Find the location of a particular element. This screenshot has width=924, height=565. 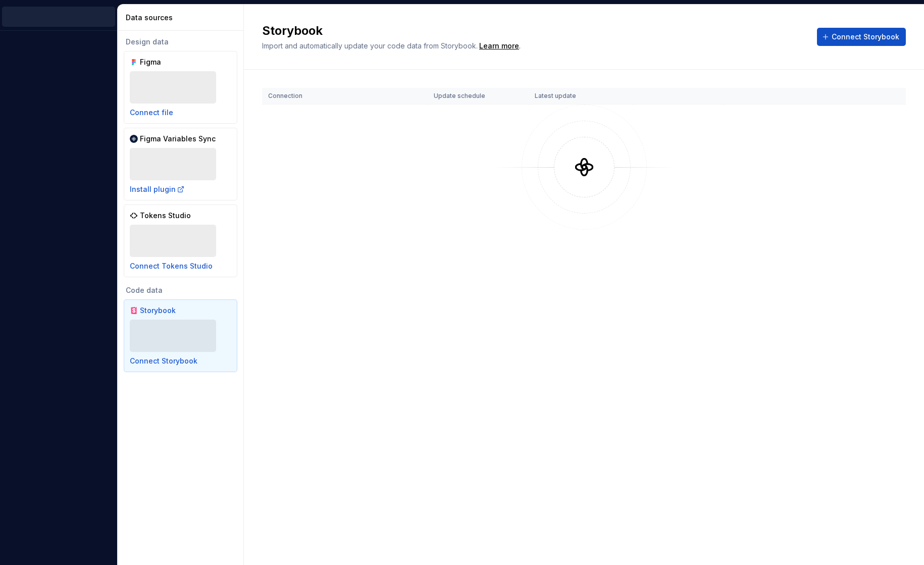

div: Tokens Studio is located at coordinates (165, 216).